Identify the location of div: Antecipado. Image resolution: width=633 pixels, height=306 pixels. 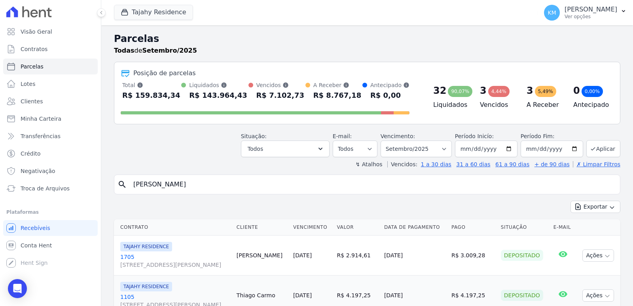
(389, 85).